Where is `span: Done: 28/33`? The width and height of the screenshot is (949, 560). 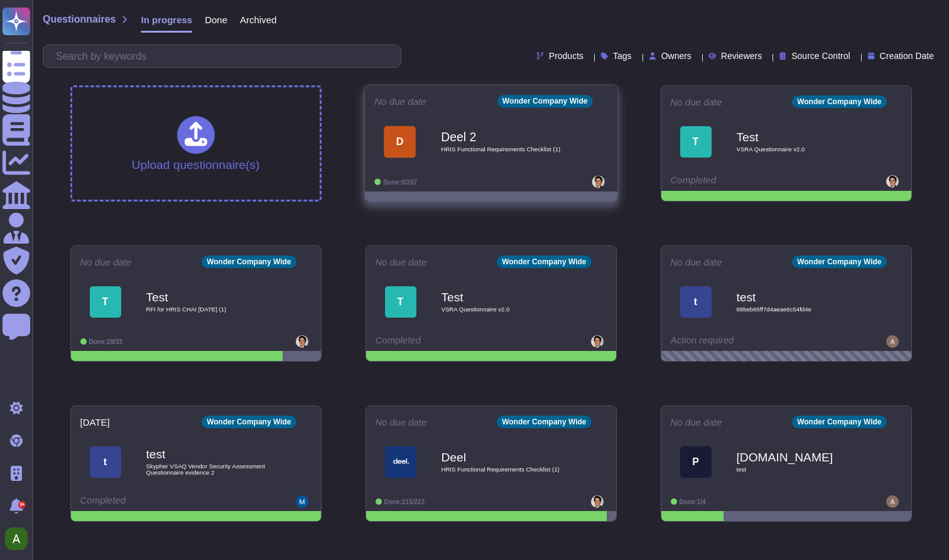 span: Done: 28/33 is located at coordinates (105, 342).